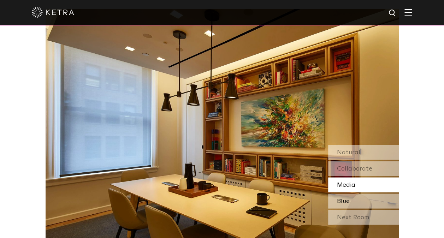 The height and width of the screenshot is (238, 444). Describe the element at coordinates (346, 185) in the screenshot. I see `span: Media` at that location.